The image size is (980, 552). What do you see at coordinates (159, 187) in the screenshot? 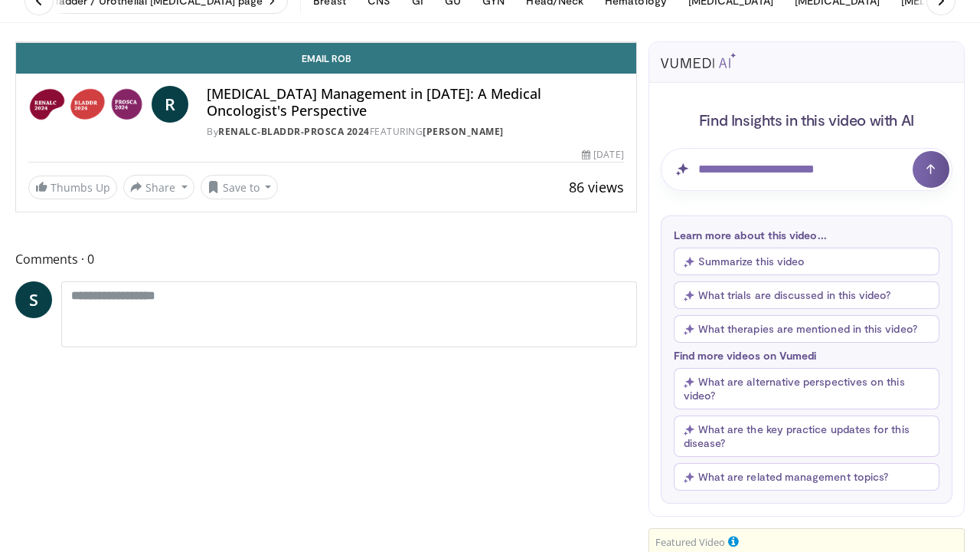
I see `button: Share` at bounding box center [159, 187].